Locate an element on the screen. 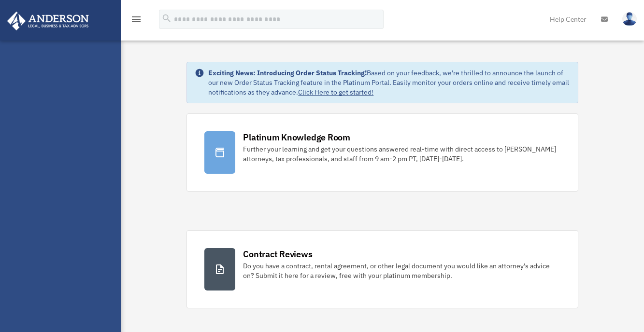 The image size is (644, 332). div: Based on your feedback, we're thrilled to announce the launch of our new Order Status Tracking fe... is located at coordinates (389, 83).